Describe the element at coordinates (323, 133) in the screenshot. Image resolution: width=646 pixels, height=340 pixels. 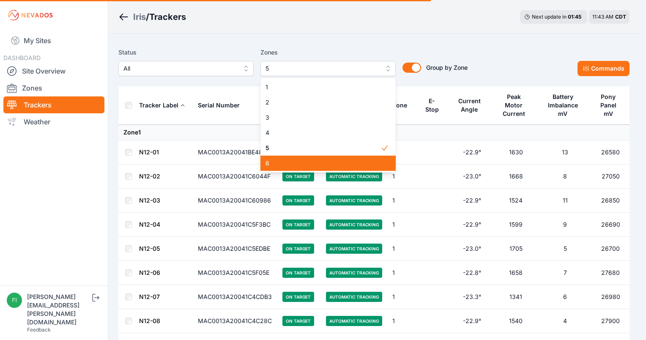
I see `span: 4` at that location.